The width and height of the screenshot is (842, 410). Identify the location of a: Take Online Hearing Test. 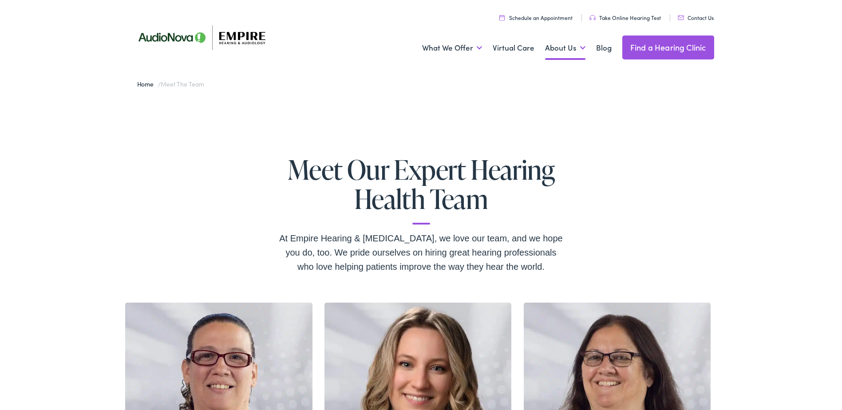
(625, 17).